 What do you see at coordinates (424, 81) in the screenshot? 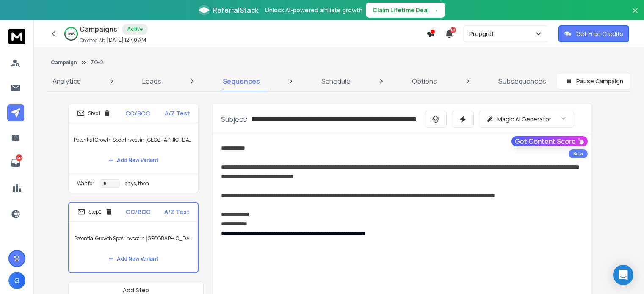
I see `p: Options` at bounding box center [424, 81].